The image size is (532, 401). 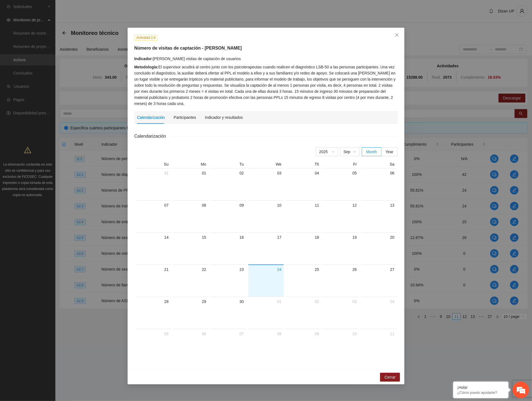 I want to click on div: 19, so click(x=341, y=237).